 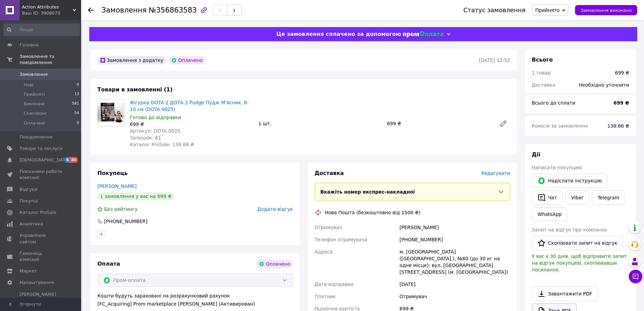 I want to click on span: Без рейтингу, so click(x=121, y=209).